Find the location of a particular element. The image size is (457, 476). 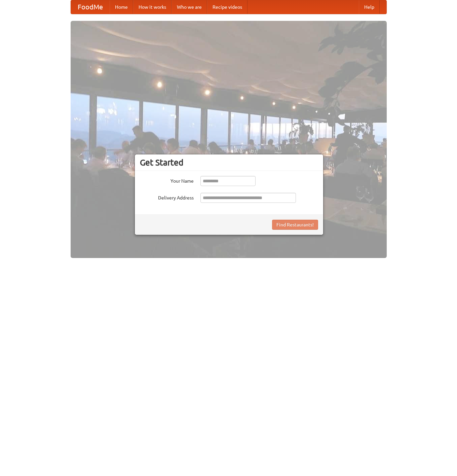

button: Find Restaurants! is located at coordinates (295, 225).